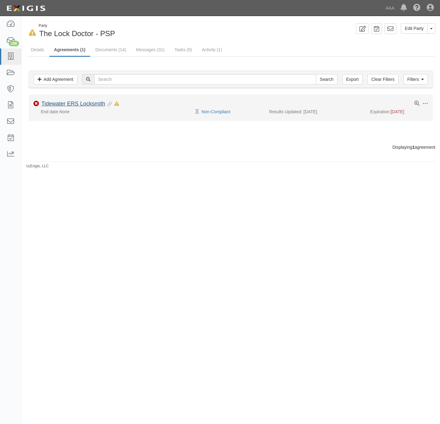 This screenshot has height=424, width=440. What do you see at coordinates (32, 33) in the screenshot?
I see `i: In Default since 08/21/2025` at bounding box center [32, 33].